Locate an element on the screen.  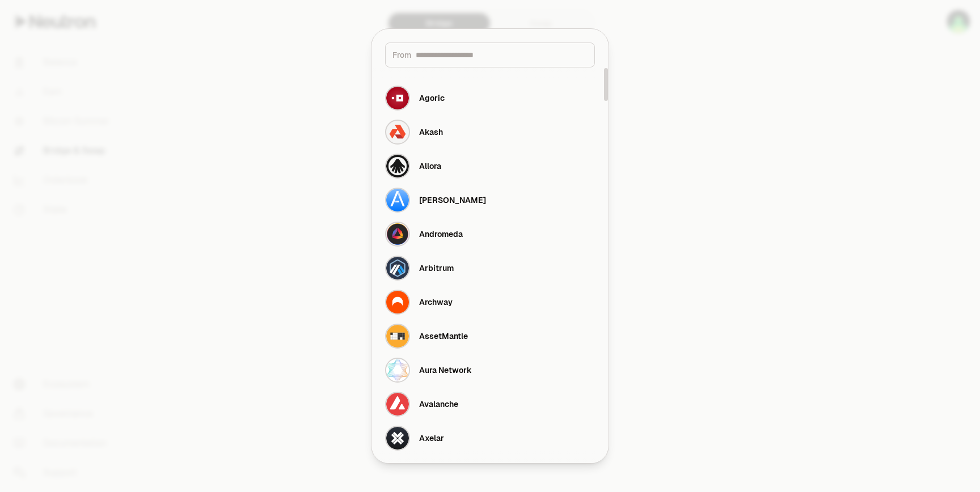
button: Akash LogoAkash is located at coordinates (490, 132).